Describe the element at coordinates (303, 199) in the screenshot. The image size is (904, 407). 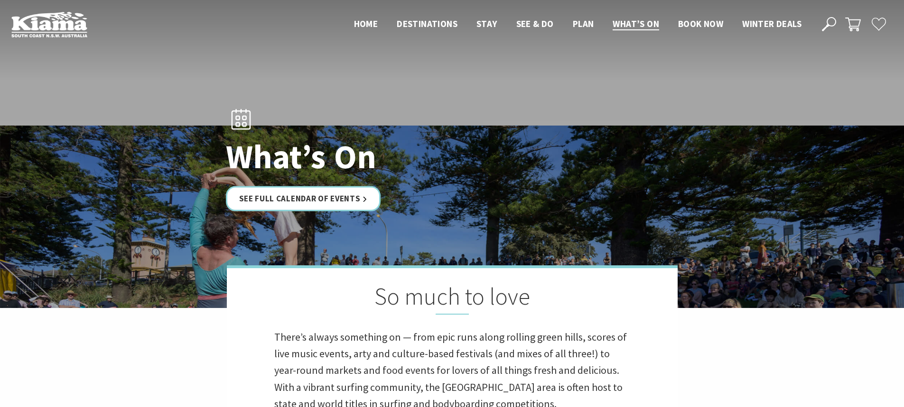
I see `a: See Full Calendar of Events` at that location.